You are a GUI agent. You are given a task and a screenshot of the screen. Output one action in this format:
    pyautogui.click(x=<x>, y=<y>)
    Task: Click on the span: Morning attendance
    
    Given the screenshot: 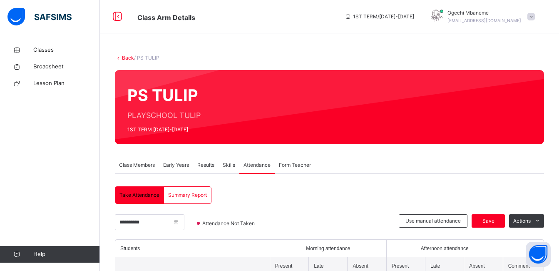 What is the action you would take?
    pyautogui.click(x=328, y=248)
    